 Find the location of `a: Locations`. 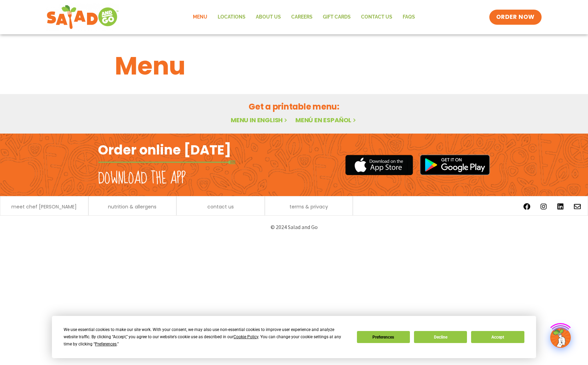

a: Locations is located at coordinates (231, 17).